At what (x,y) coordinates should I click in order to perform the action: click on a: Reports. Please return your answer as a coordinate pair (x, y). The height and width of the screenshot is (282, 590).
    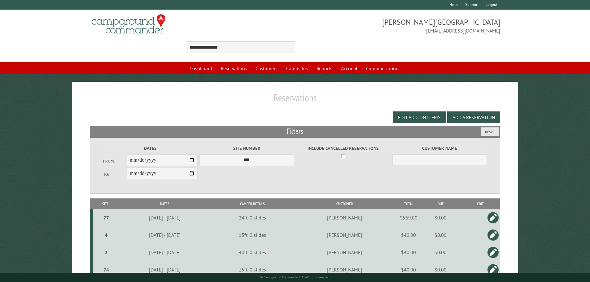
    Looking at the image, I should click on (324, 68).